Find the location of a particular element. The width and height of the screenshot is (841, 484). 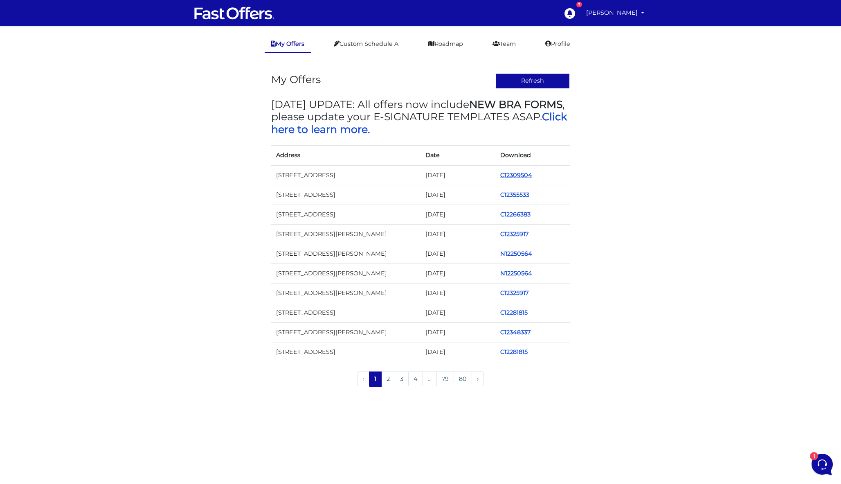

a: C12355533 is located at coordinates (514, 195).